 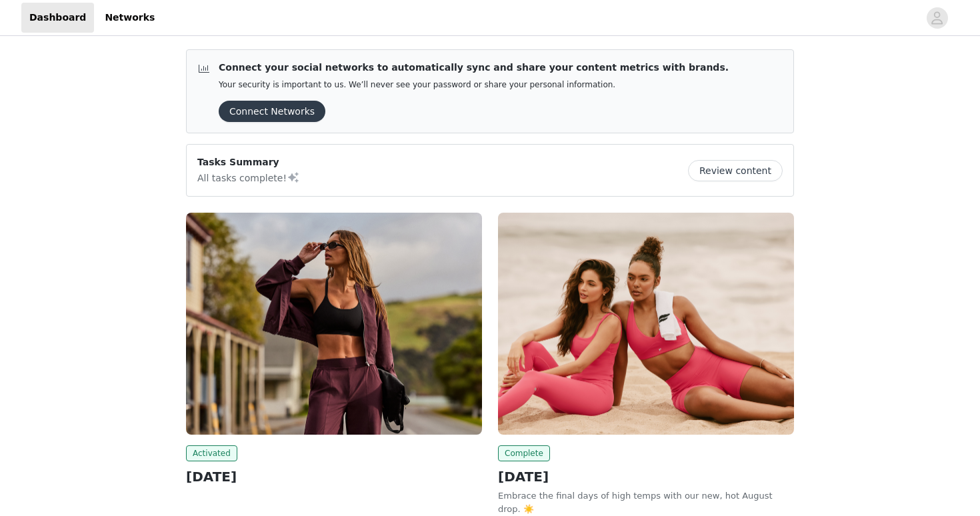 I want to click on p: All tasks complete!, so click(x=249, y=177).